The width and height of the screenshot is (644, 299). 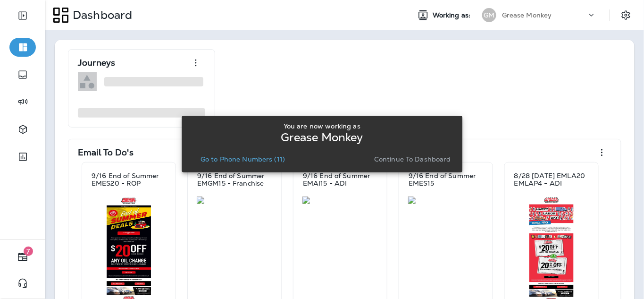 What do you see at coordinates (105, 153) in the screenshot?
I see `p: Email To Do's` at bounding box center [105, 153].